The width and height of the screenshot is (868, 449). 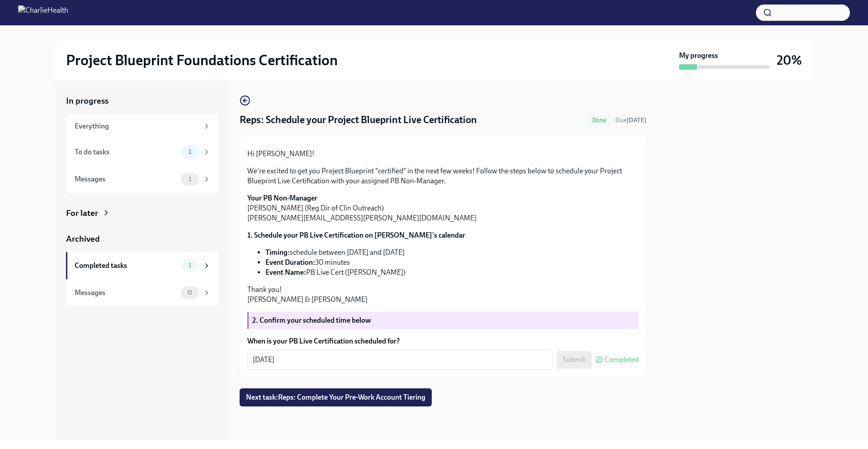 I want to click on span: September 3rd, 2025 09:00, so click(x=630, y=120).